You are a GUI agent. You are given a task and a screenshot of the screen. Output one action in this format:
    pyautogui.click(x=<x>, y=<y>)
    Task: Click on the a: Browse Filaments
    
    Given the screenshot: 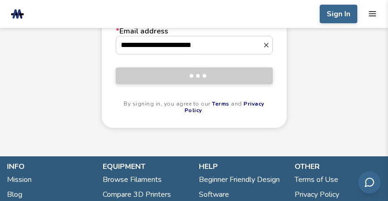 What is the action you would take?
    pyautogui.click(x=132, y=179)
    